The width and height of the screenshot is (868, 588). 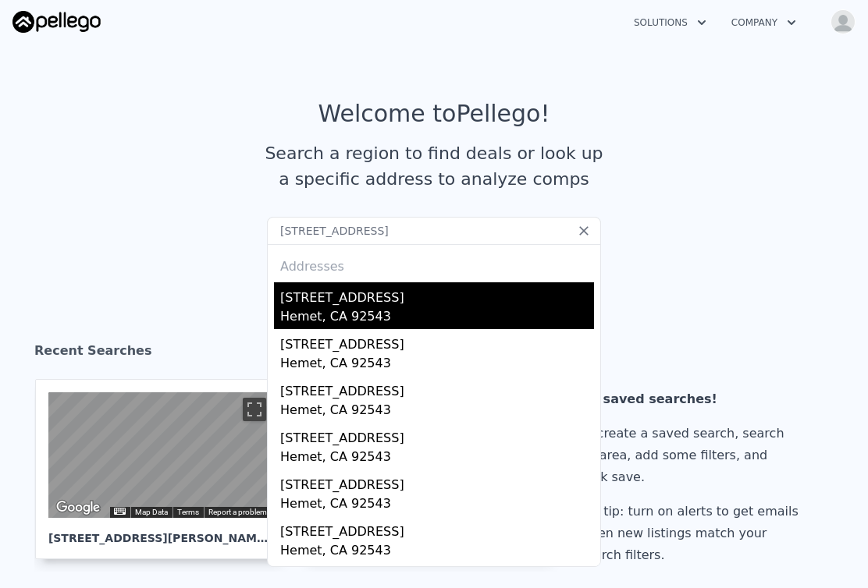 I want to click on div: To create a saved search, search an area, add some filters, and click save., so click(x=692, y=456).